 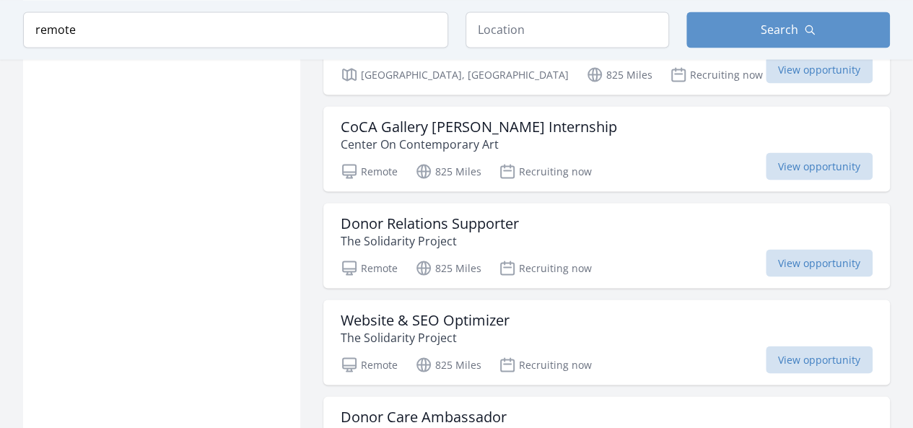 I want to click on h3: Website & SEO Optimizer, so click(x=425, y=320).